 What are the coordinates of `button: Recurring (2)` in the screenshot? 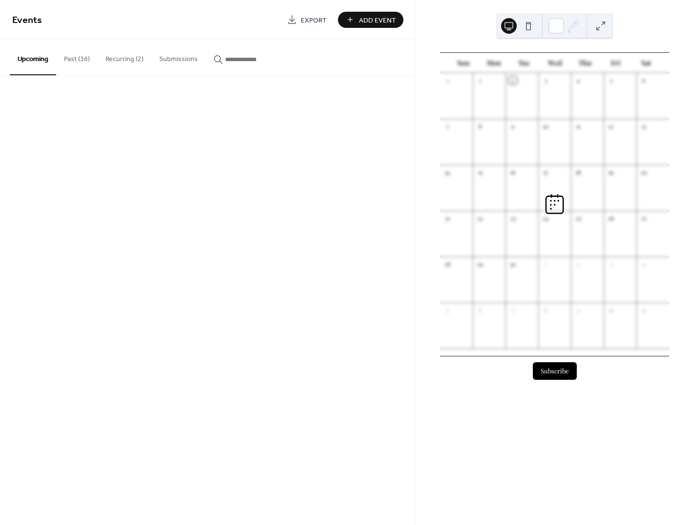 It's located at (125, 57).